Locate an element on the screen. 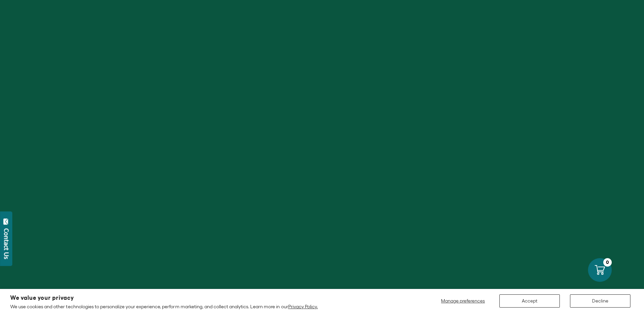  div: 0 is located at coordinates (607, 262).